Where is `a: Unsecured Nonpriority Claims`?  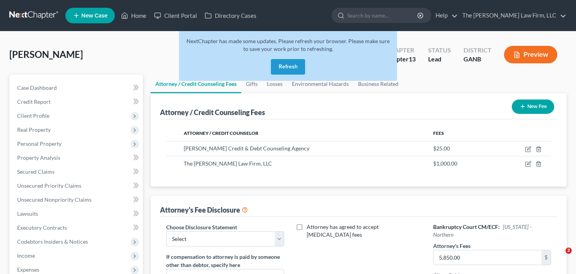
a: Unsecured Nonpriority Claims is located at coordinates (77, 200).